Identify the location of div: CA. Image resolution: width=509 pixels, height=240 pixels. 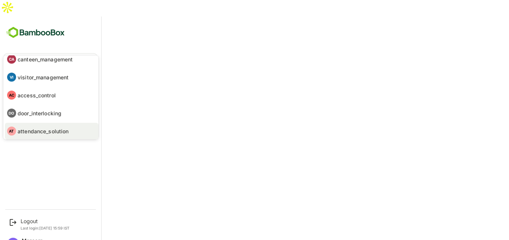
(12, 59).